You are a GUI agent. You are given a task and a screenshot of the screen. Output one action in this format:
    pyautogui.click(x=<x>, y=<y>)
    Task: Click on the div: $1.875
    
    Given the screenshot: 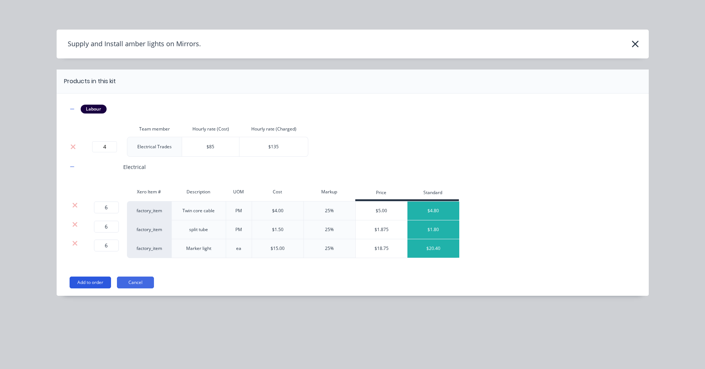 What is the action you would take?
    pyautogui.click(x=382, y=230)
    